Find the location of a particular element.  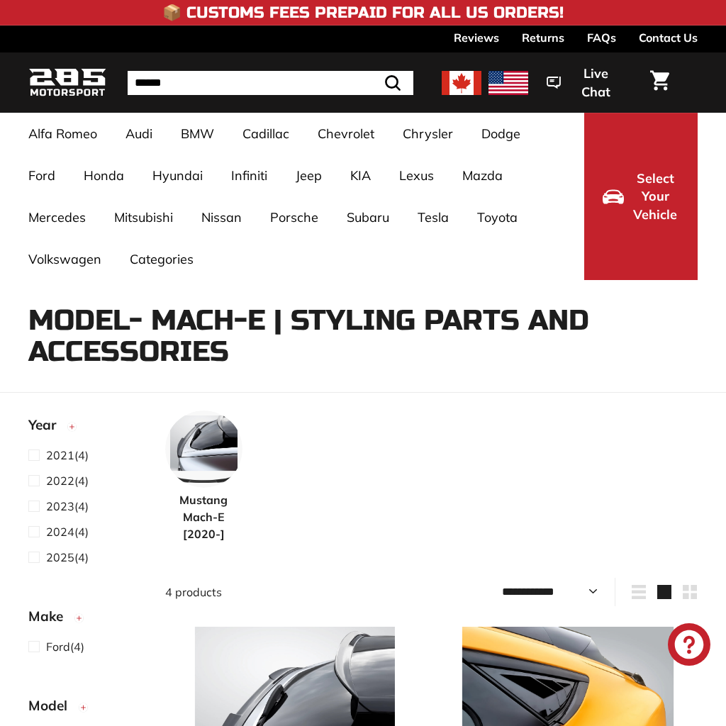

span: 2021 is located at coordinates (60, 455).